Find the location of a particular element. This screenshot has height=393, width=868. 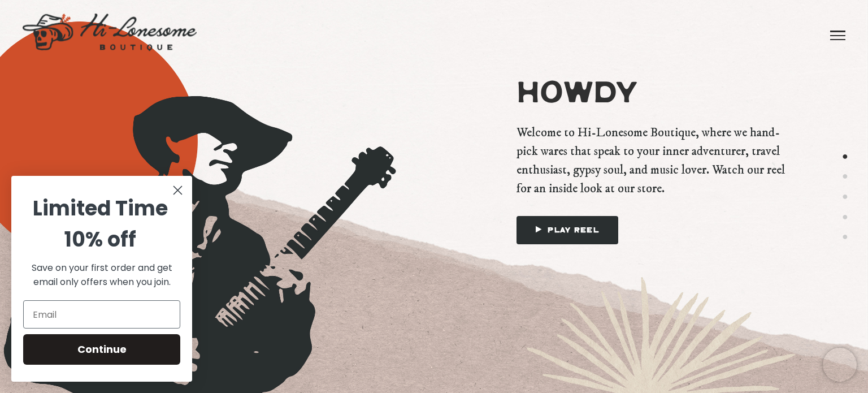

button: Continue is located at coordinates (102, 350).